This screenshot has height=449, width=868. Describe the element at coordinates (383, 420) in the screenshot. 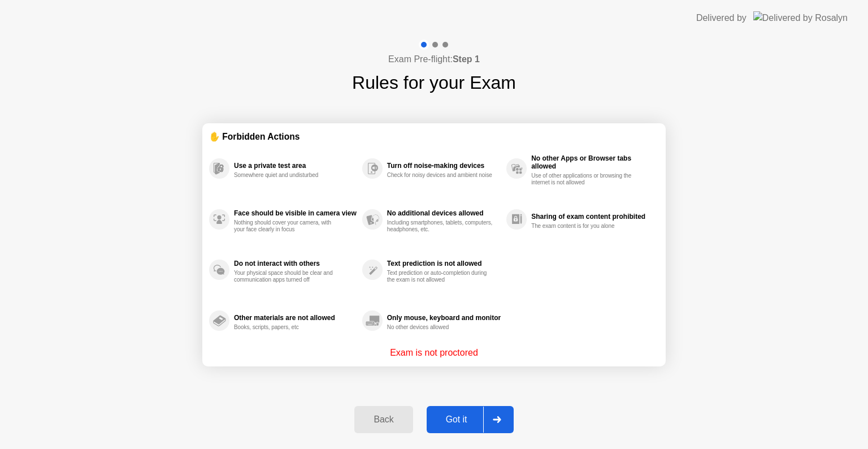

I see `button: Back` at that location.